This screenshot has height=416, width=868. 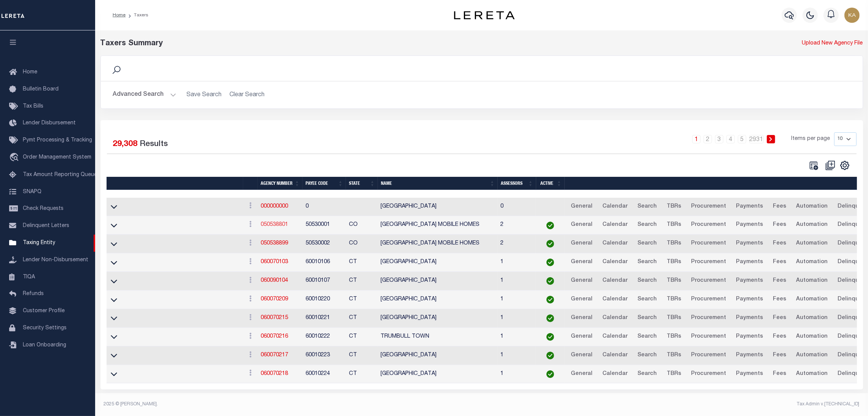 What do you see at coordinates (324, 318) in the screenshot?
I see `td: 60010221` at bounding box center [324, 318].